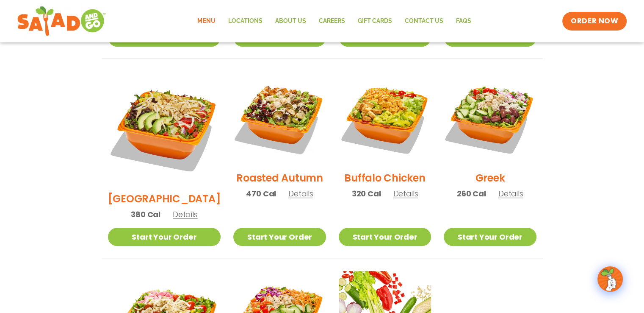 Image resolution: width=644 pixels, height=313 pixels. I want to click on a: GIFT CARDS, so click(374, 21).